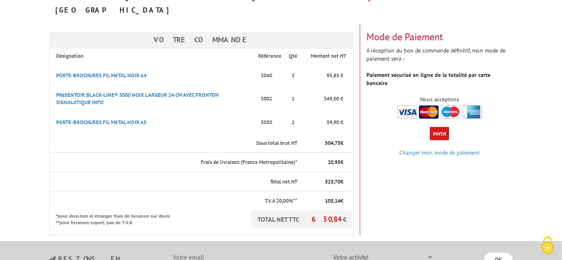 The height and width of the screenshot is (260, 562). What do you see at coordinates (270, 76) in the screenshot?
I see `p: 3040` at bounding box center [270, 76].